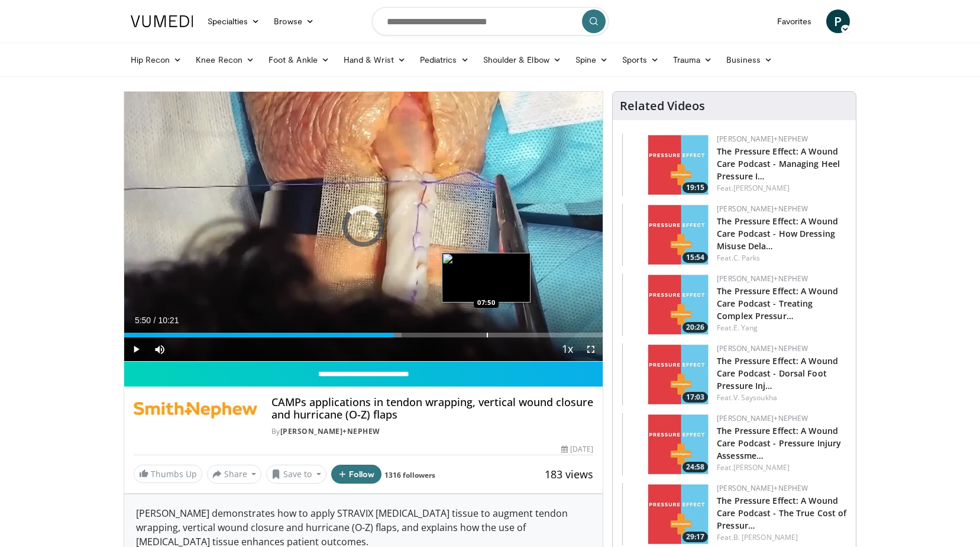 This screenshot has height=547, width=980. I want to click on img: 2a658e12-bd38-46e9-9f21-8239cc81ed40.150x105_q85_crop-smart_upscale.jpg, so click(666, 444).